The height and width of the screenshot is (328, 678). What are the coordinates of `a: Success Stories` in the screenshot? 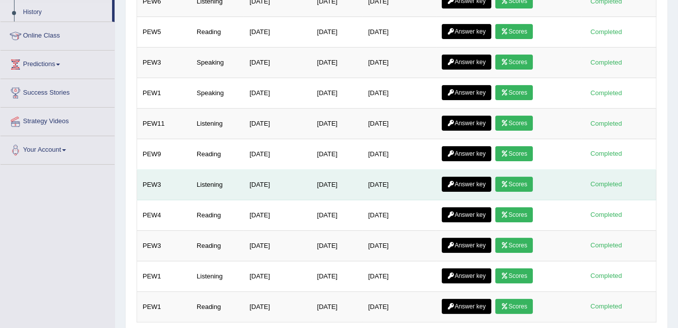 It's located at (58, 92).